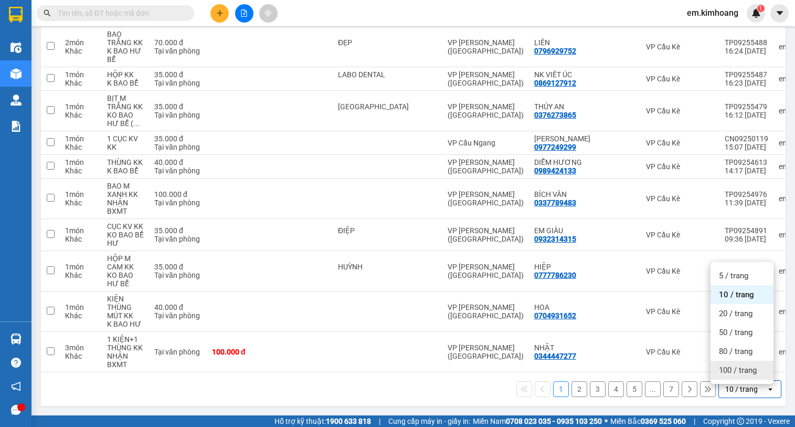 This screenshot has height=427, width=795. What do you see at coordinates (734, 276) in the screenshot?
I see `span: 5 / trang` at bounding box center [734, 276].